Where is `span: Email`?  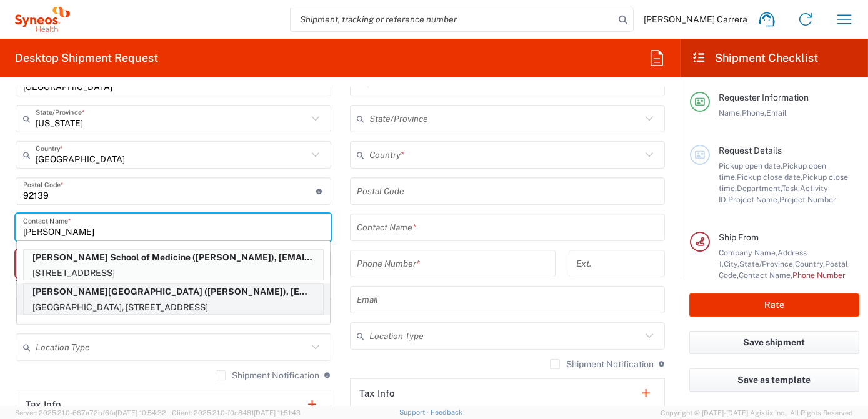 span: Email is located at coordinates (776, 113).